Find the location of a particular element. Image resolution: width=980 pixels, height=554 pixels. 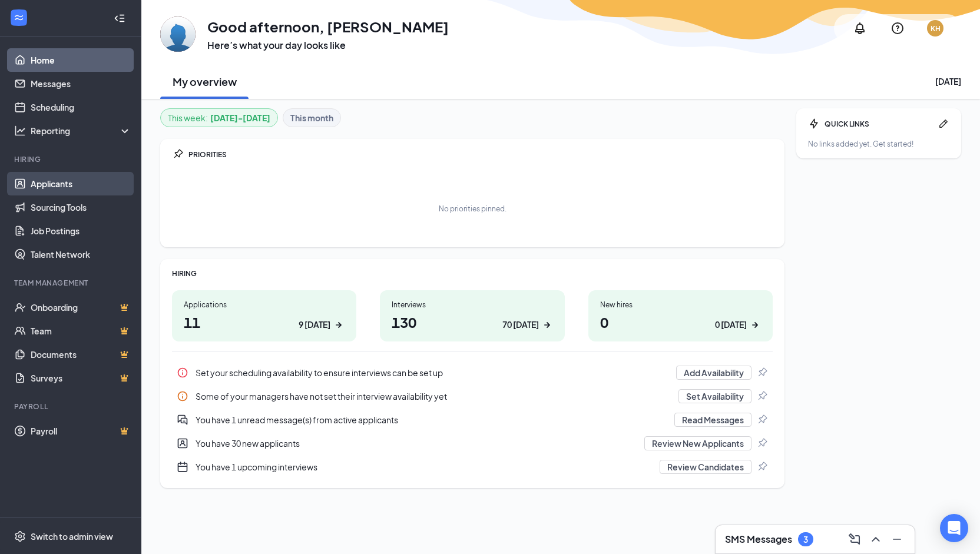

div: KH is located at coordinates (935, 28).